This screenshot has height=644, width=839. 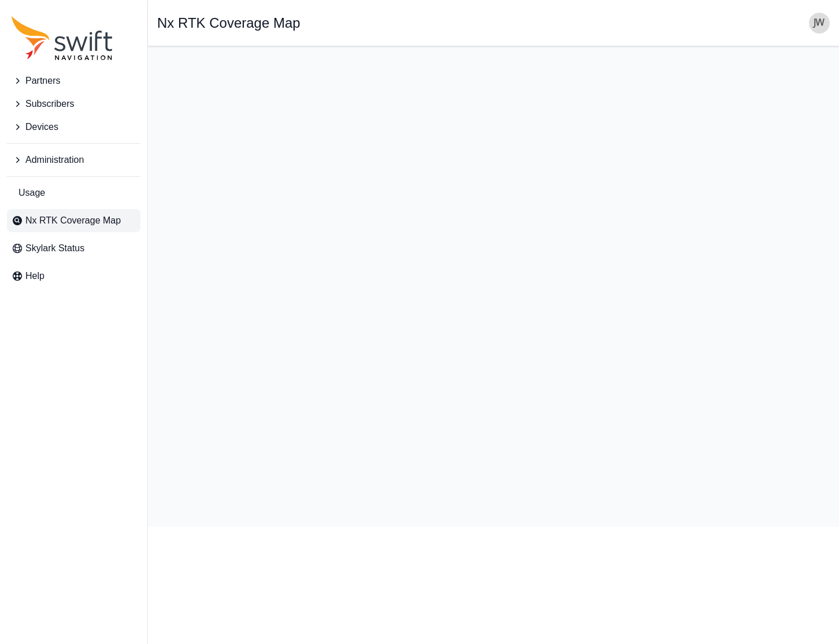 I want to click on h1: Nx RTK Coverage Map, so click(x=229, y=23).